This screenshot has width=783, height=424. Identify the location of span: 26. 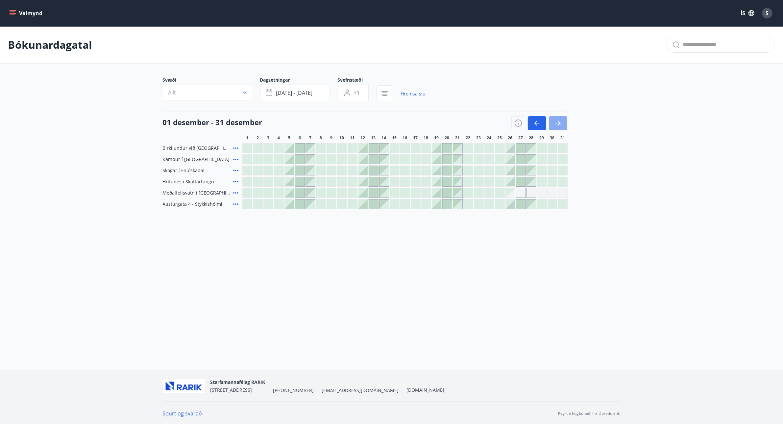
(511, 138).